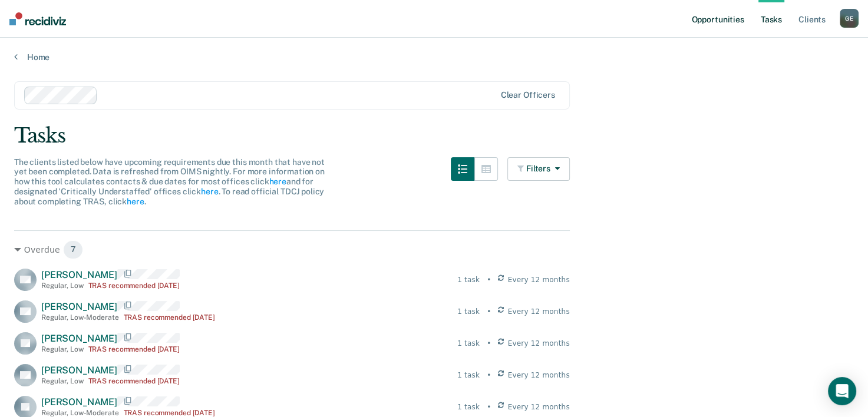 The image size is (868, 417). Describe the element at coordinates (38, 19) in the screenshot. I see `img: Recidiviz` at that location.